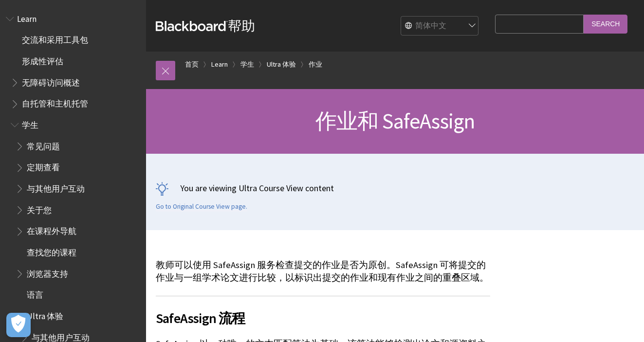 The height and width of the screenshot is (342, 644). I want to click on select: Site Language Selector, so click(440, 26).